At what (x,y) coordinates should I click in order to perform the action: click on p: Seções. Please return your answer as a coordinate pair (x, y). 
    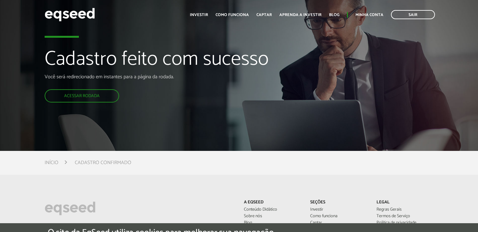
    Looking at the image, I should click on (339, 202).